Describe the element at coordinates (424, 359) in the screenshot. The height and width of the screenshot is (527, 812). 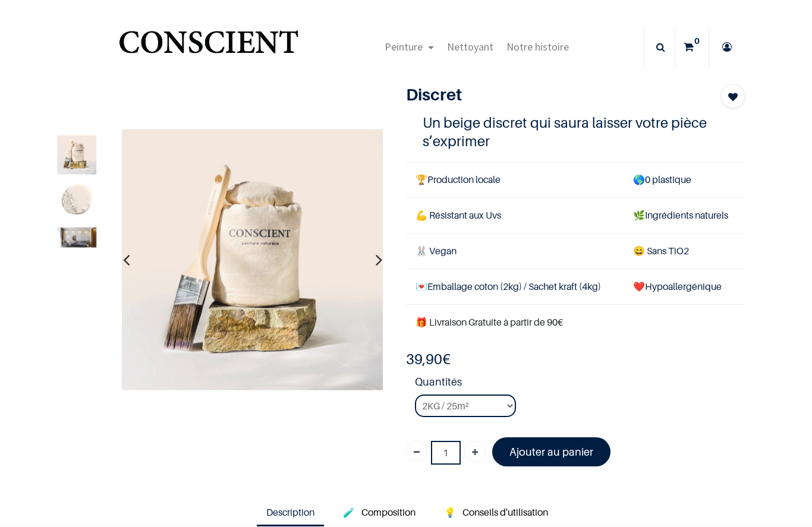
I see `span: 39,90` at that location.